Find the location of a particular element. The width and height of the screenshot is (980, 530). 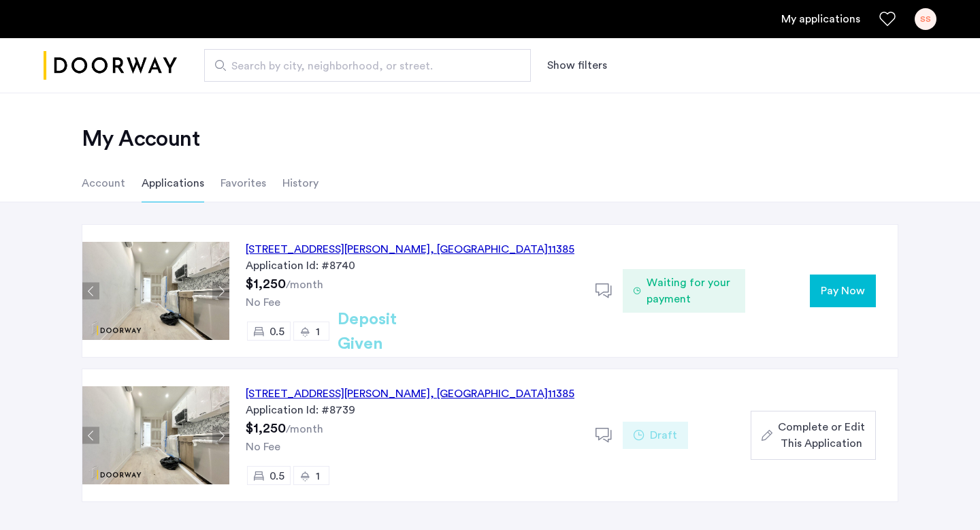

a: Favorites is located at coordinates (888, 19).